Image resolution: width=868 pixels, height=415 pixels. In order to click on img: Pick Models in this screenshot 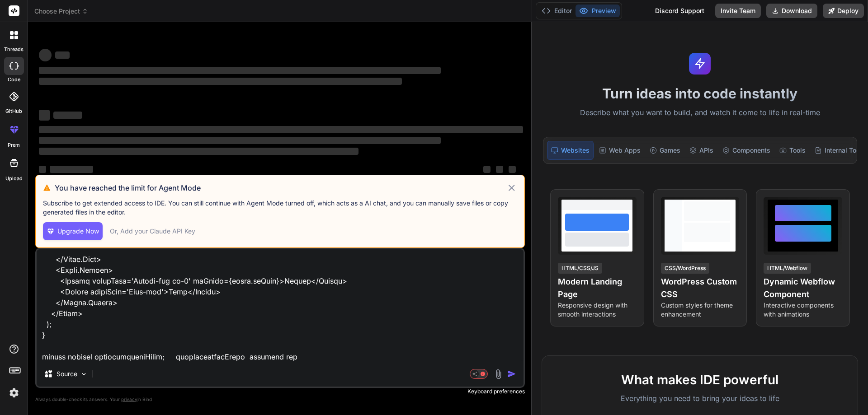, I will do `click(83, 374)`.